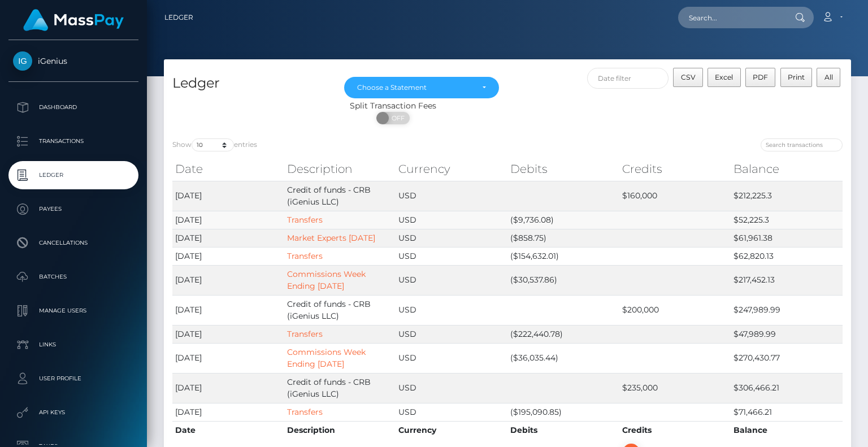 The image size is (868, 447). I want to click on span: All, so click(829, 76).